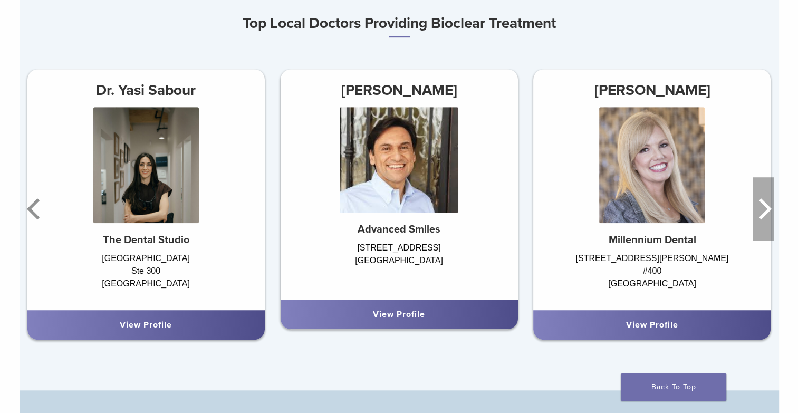 This screenshot has width=798, height=413. What do you see at coordinates (35, 209) in the screenshot?
I see `button: Previous` at bounding box center [35, 209].